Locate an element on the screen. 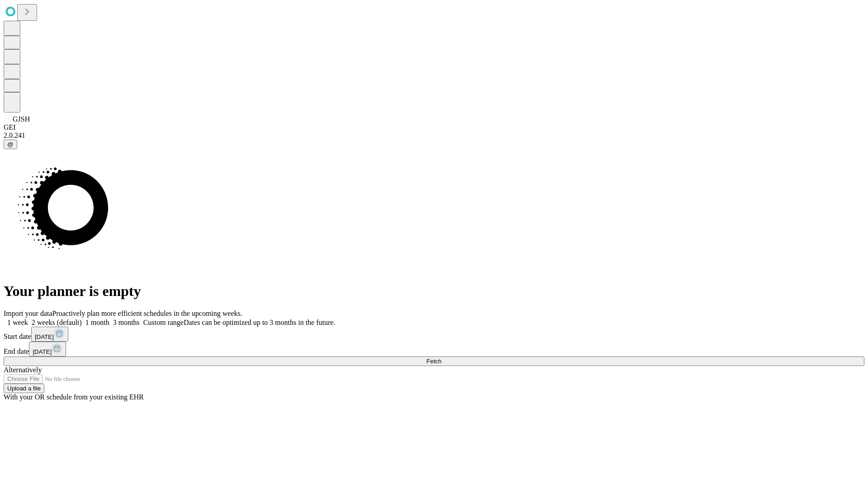 The width and height of the screenshot is (868, 488). span: 1 month is located at coordinates (97, 322).